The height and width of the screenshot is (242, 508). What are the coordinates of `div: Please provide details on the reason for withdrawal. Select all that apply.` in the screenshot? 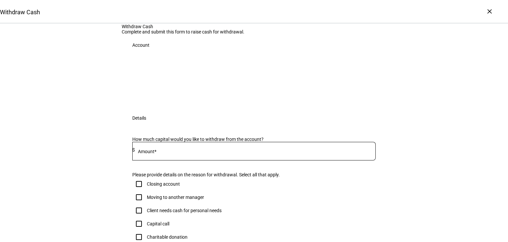 It's located at (254, 174).